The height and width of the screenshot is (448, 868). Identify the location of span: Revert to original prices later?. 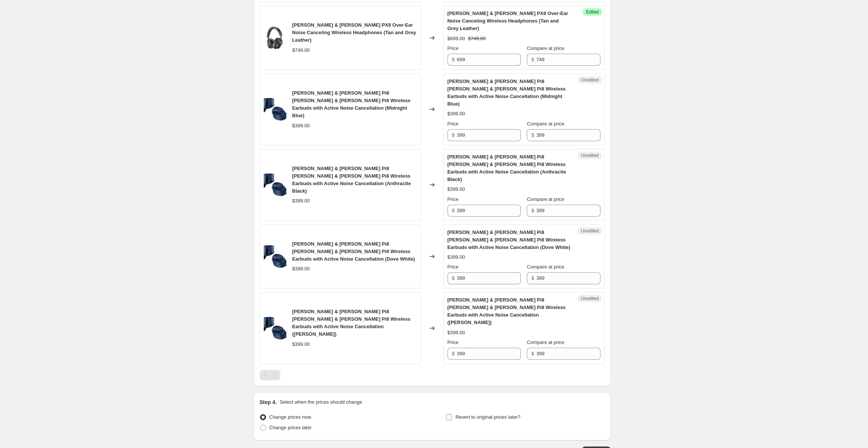
(488, 417).